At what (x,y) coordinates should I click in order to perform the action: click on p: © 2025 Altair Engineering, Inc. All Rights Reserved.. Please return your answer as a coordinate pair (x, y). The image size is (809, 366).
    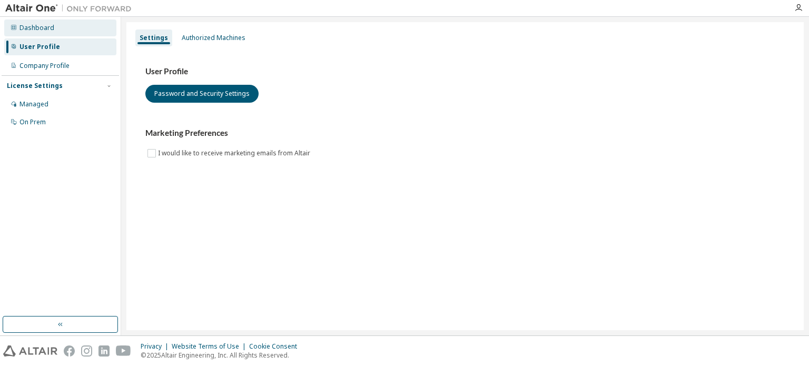
    Looking at the image, I should click on (222, 355).